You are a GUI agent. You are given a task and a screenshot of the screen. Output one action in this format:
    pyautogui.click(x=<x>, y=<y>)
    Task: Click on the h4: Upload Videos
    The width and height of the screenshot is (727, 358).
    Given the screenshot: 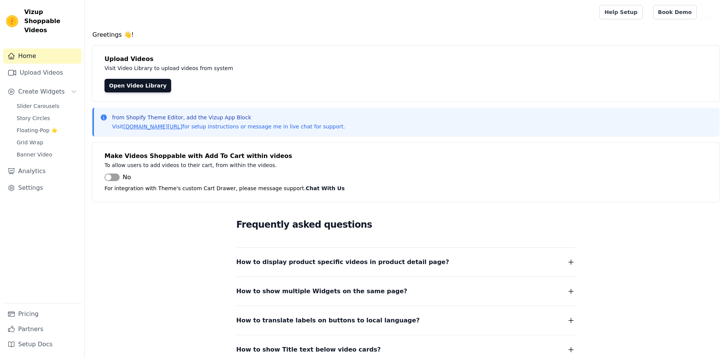 What is the action you would take?
    pyautogui.click(x=406, y=59)
    